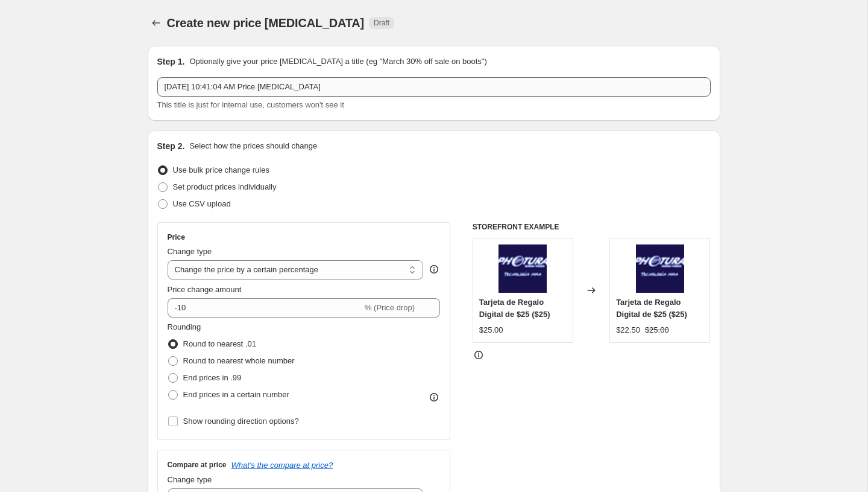 This screenshot has height=492, width=868. What do you see at coordinates (171, 146) in the screenshot?
I see `h2: Step 2.` at bounding box center [171, 146].